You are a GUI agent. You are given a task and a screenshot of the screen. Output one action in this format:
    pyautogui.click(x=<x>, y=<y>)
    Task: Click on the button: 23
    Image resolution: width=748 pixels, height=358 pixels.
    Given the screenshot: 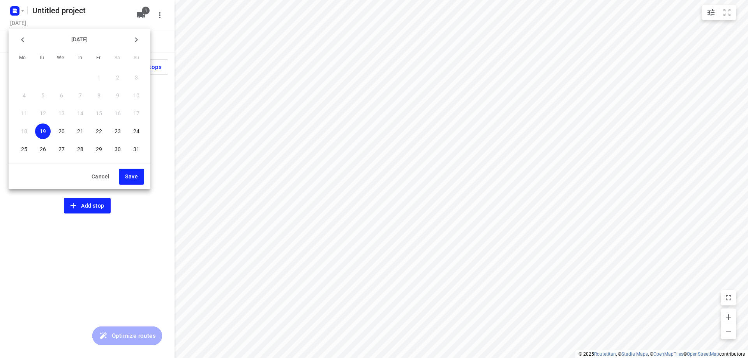 What is the action you would take?
    pyautogui.click(x=118, y=131)
    